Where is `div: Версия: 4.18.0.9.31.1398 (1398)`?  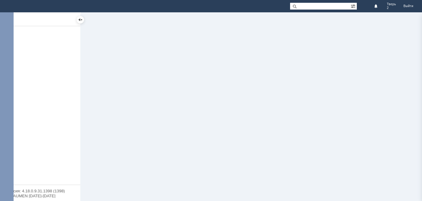 div: Версия: 4.18.0.9.31.1398 (1398) is located at coordinates (40, 191).